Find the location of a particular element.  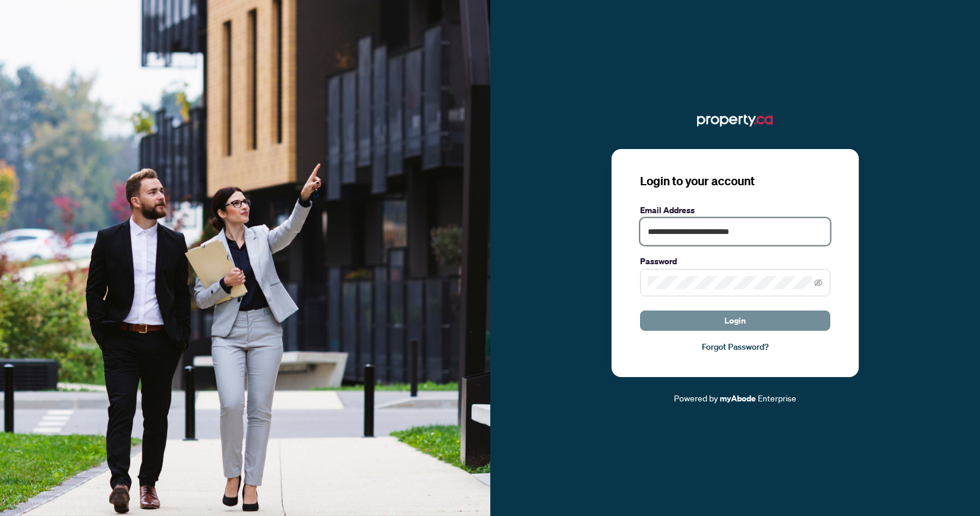

span: Enterprise is located at coordinates (777, 398).